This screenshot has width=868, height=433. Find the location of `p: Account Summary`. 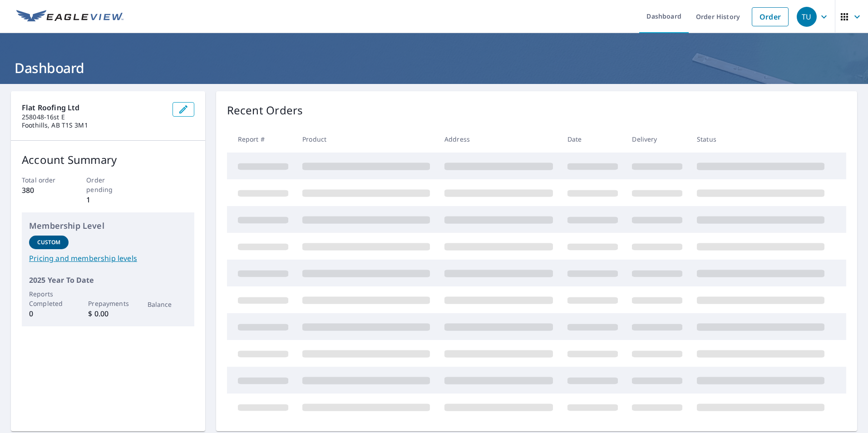

p: Account Summary is located at coordinates (108, 160).